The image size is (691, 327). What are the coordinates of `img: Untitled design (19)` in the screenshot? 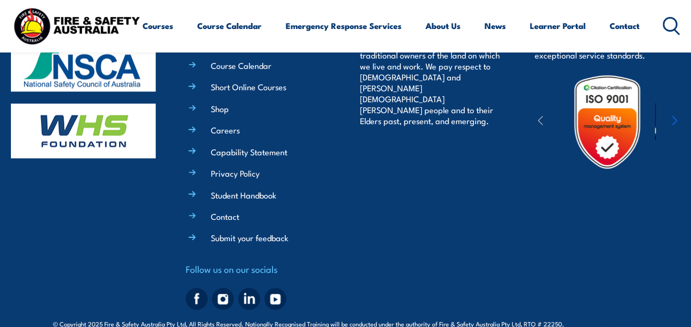 It's located at (607, 121).